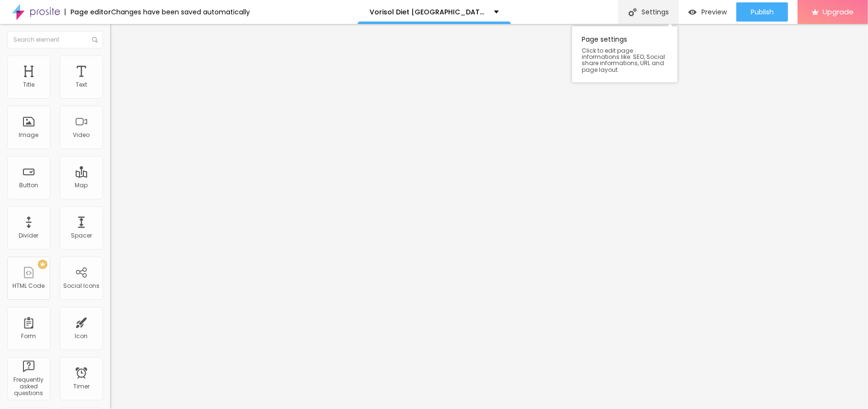 This screenshot has height=409, width=868. I want to click on img: view-1.svg, so click(692, 12).